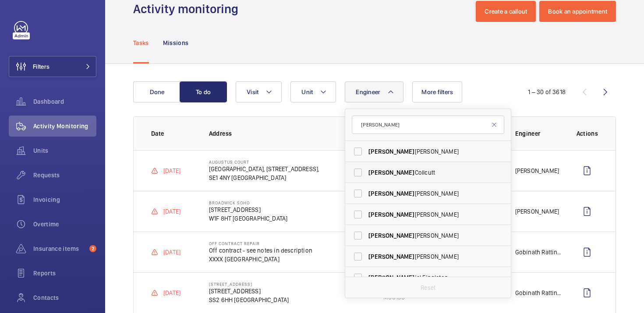  I want to click on p: Actions, so click(587, 134).